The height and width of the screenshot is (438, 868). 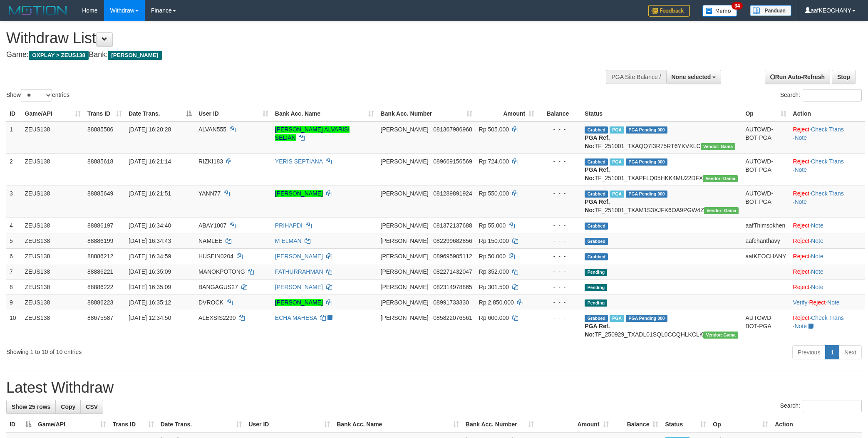 I want to click on img: Button%20Memo.svg, so click(x=720, y=11).